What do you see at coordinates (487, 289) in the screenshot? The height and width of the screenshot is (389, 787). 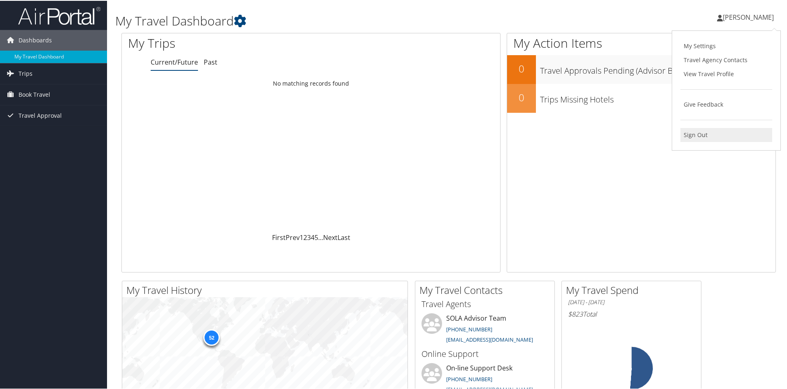 I see `h2: My Travel Contacts` at bounding box center [487, 289].